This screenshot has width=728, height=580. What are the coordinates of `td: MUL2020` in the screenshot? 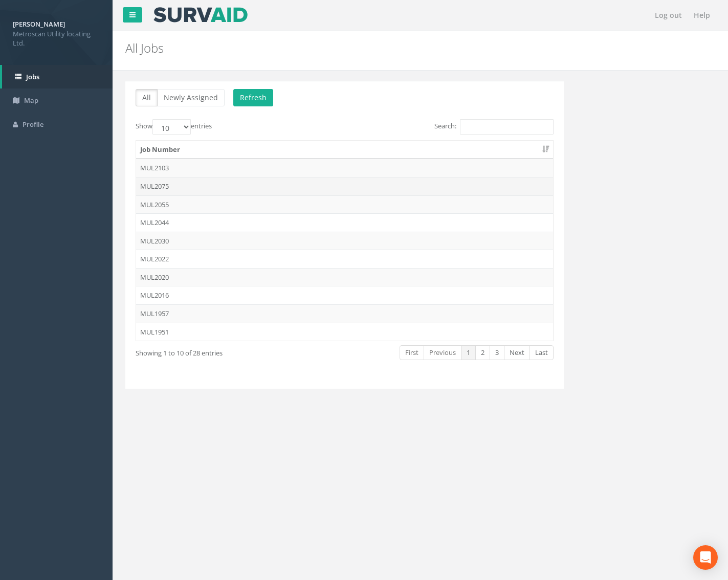 It's located at (344, 277).